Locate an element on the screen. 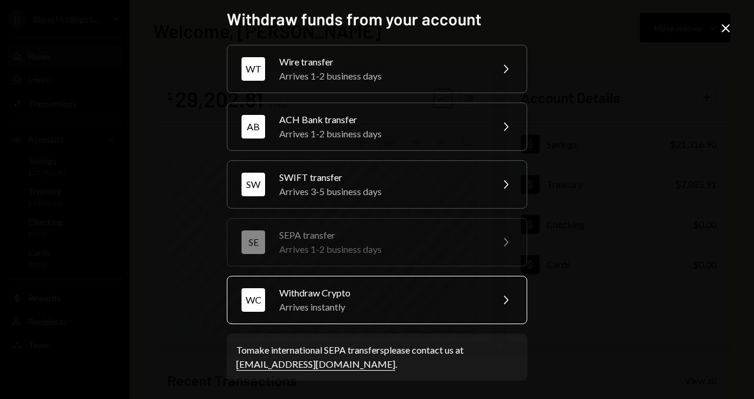 Image resolution: width=754 pixels, height=399 pixels. div: SW is located at coordinates (253, 184).